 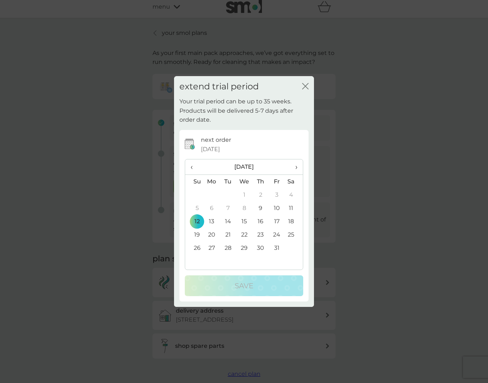 What do you see at coordinates (294, 208) in the screenshot?
I see `td: 11` at bounding box center [294, 208].